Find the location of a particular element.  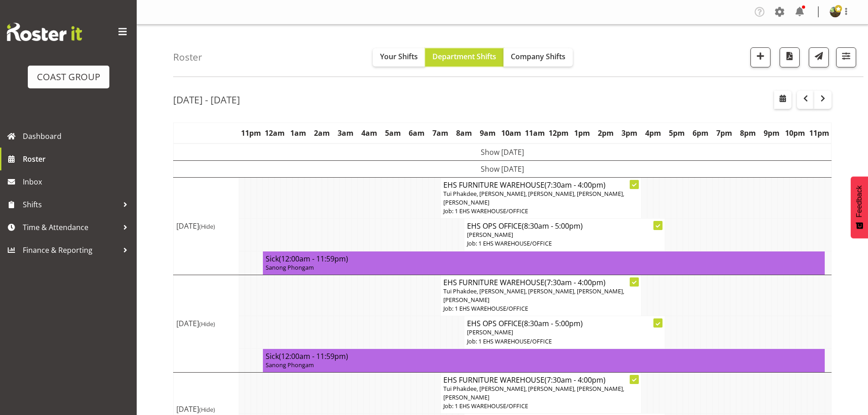

span: Roster is located at coordinates (78, 159).